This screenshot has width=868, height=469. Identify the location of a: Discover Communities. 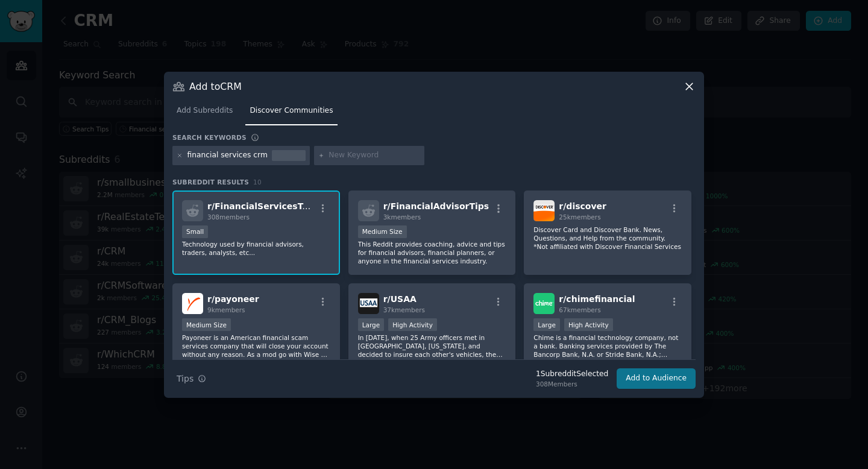
(291, 113).